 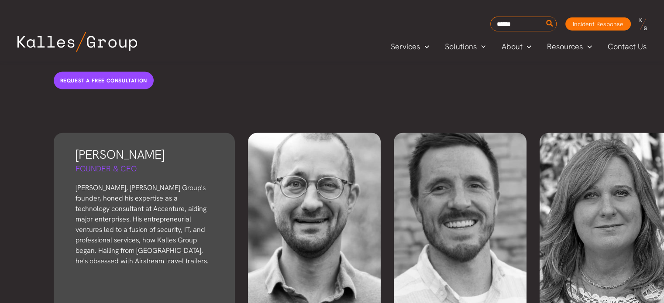 What do you see at coordinates (103, 81) in the screenshot?
I see `span: Request a free consultation` at bounding box center [103, 81].